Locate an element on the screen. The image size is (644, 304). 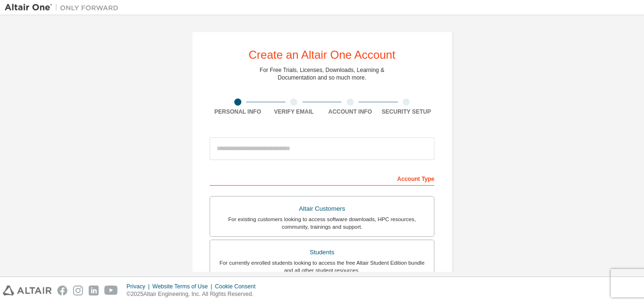
div: Create an Altair One Account is located at coordinates (322, 55).